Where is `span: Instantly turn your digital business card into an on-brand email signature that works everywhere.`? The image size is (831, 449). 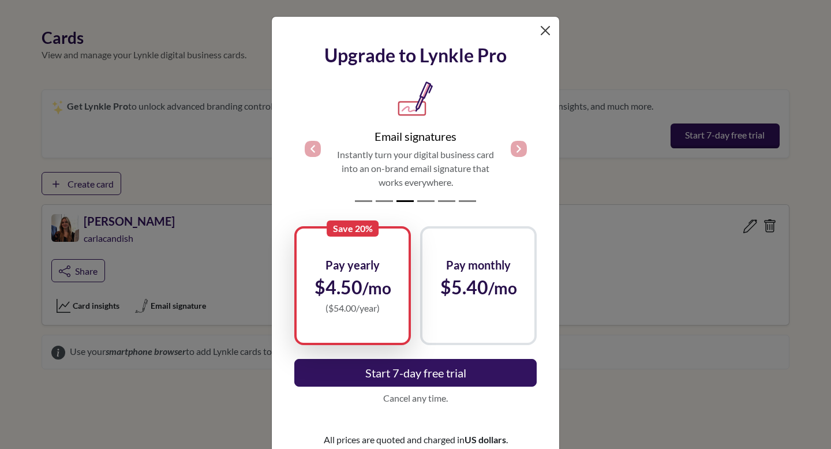 span: Instantly turn your digital business card into an on-brand email signature that works everywhere. is located at coordinates (416, 168).